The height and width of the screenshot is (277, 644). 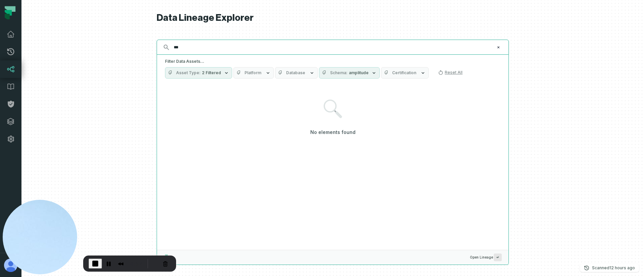 What do you see at coordinates (614, 268) in the screenshot?
I see `p: Scanned` at bounding box center [614, 268].